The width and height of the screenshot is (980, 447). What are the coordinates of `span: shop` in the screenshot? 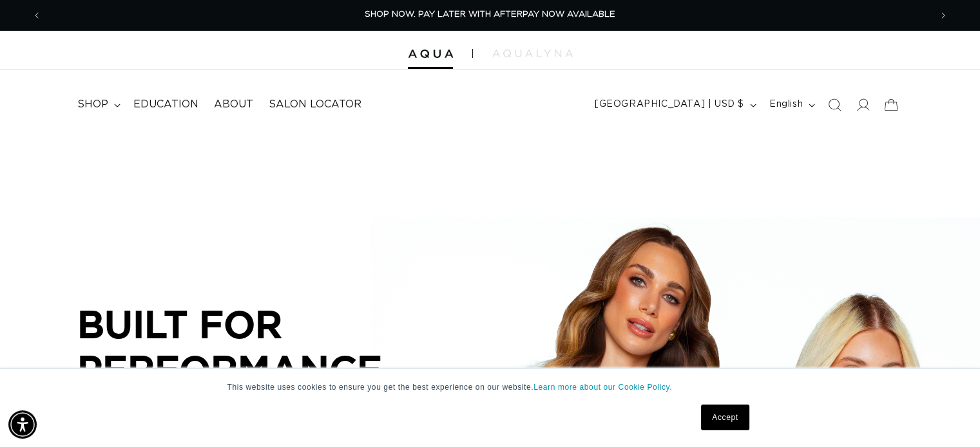 It's located at (93, 104).